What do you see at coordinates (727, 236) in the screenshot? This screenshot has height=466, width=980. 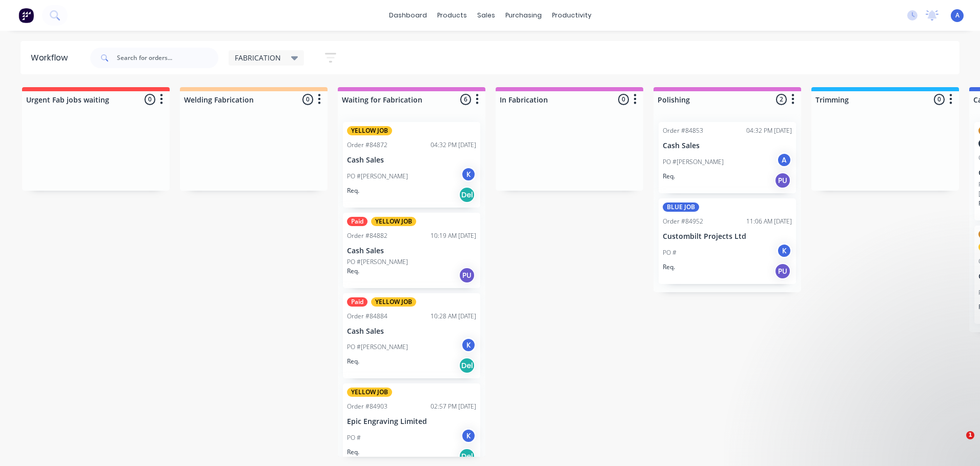 I see `p: Custombilt Projects Ltd` at bounding box center [727, 236].